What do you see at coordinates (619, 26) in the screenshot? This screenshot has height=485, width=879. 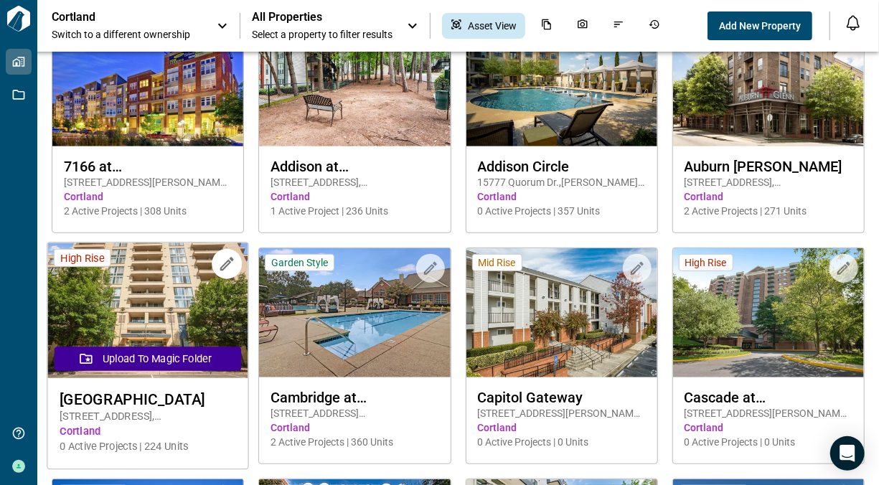 I see `div: Issues & Info` at bounding box center [619, 26].